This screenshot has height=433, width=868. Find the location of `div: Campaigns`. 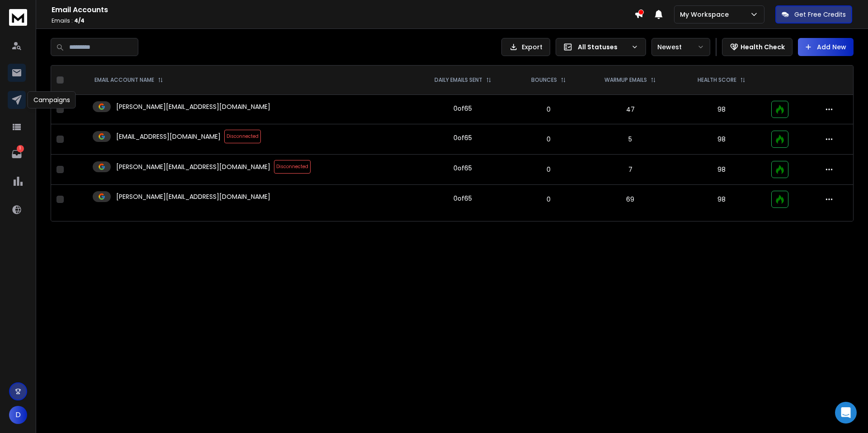

div: Campaigns is located at coordinates (51, 100).